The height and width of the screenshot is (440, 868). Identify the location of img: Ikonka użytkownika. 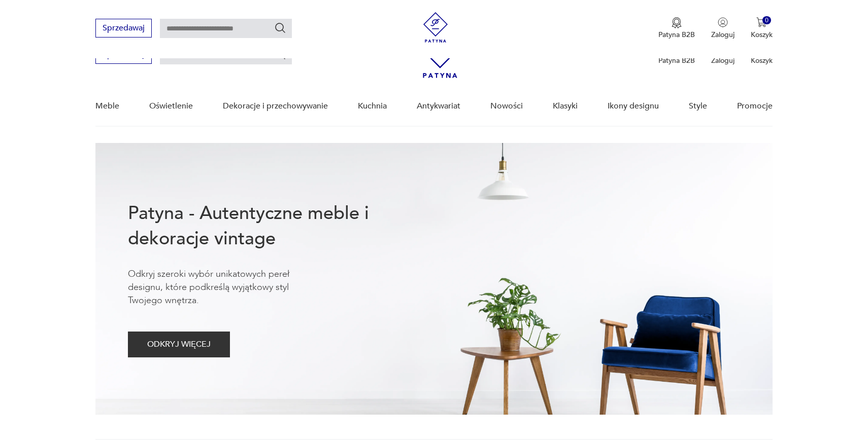
(723, 22).